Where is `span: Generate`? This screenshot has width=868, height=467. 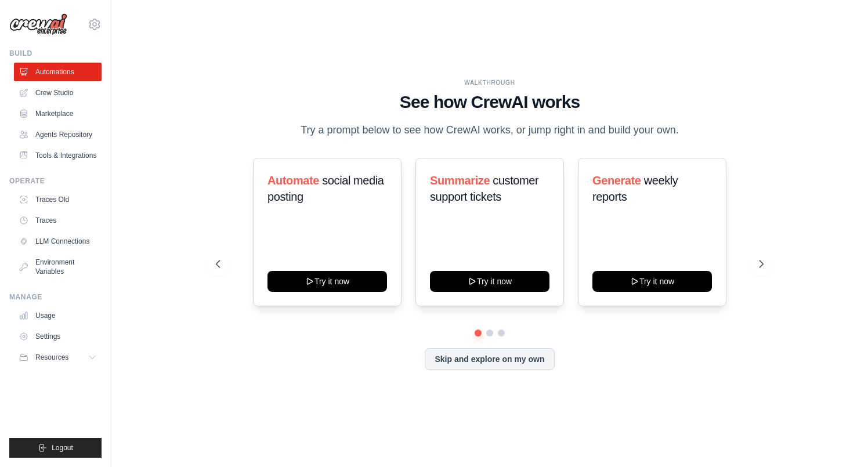 span: Generate is located at coordinates (616, 180).